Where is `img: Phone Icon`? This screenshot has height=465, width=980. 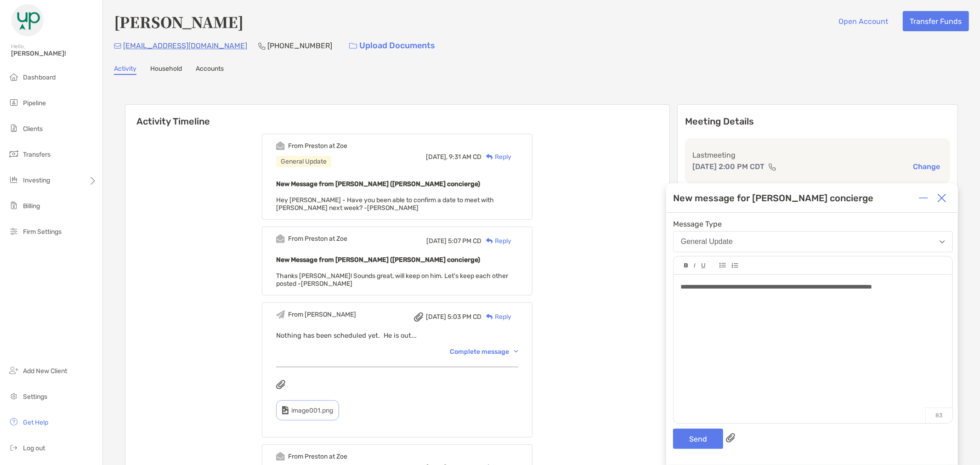
img: Phone Icon is located at coordinates (262, 46).